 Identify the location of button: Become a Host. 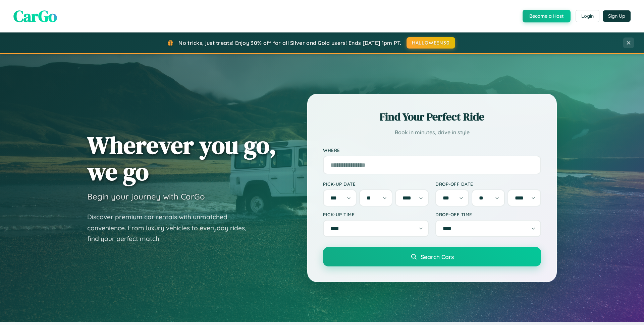
(546, 16).